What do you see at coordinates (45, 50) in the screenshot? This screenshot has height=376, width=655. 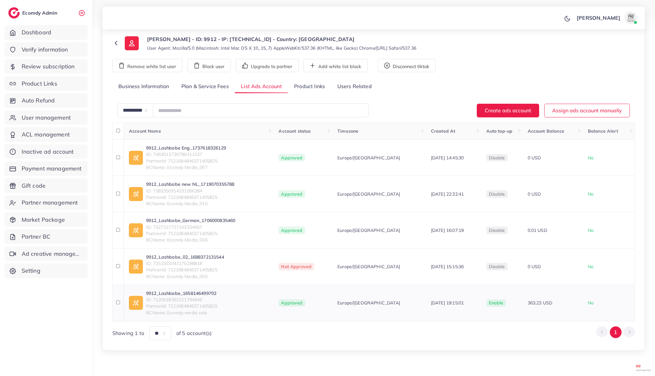 I see `span: Verify information` at bounding box center [45, 50].